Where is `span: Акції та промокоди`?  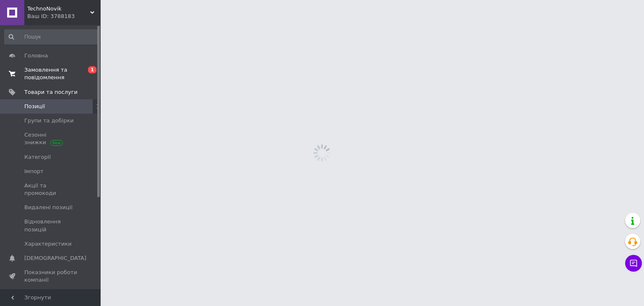
span: Акції та промокоди is located at coordinates (51, 190).